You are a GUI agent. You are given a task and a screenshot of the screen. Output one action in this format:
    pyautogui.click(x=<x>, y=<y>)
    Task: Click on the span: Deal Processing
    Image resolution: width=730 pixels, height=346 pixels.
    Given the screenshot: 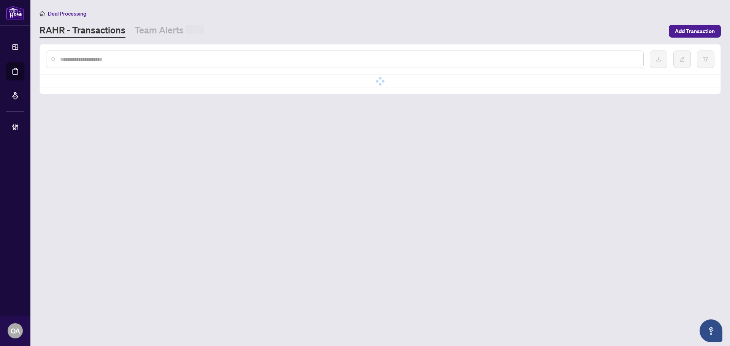 What is the action you would take?
    pyautogui.click(x=67, y=14)
    